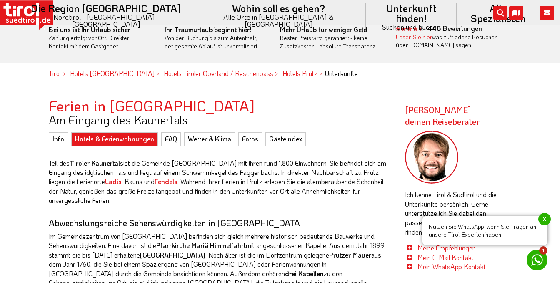 This screenshot has width=560, height=283. I want to click on a: Hotels Prutz, so click(300, 73).